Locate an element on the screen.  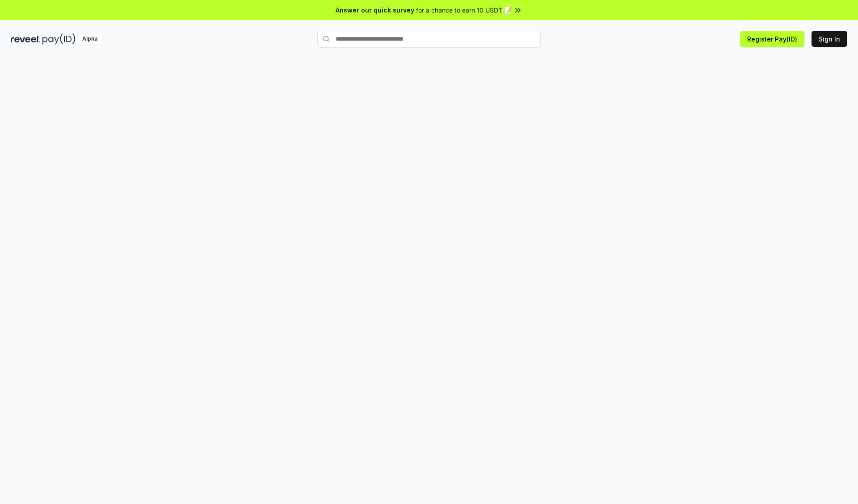
img: pay_id is located at coordinates (59, 39).